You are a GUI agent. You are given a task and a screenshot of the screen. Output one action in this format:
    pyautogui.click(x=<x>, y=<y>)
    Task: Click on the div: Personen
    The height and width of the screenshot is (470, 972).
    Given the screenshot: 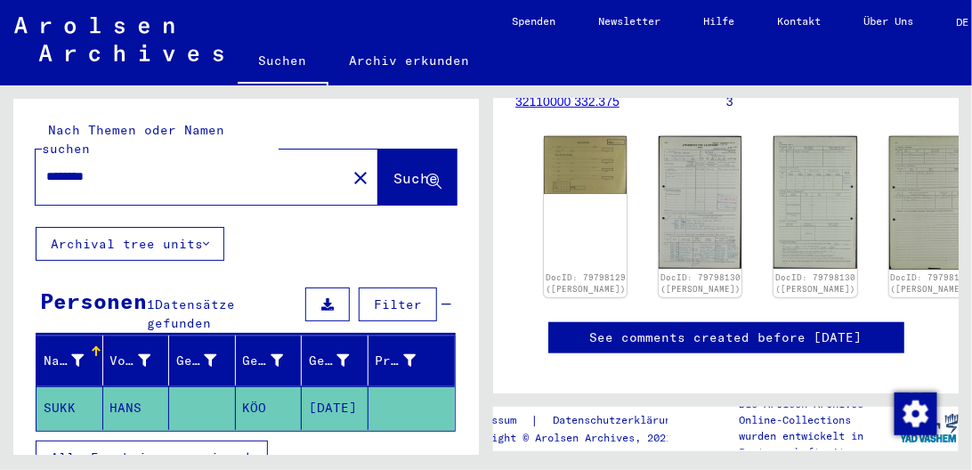 What is the action you would take?
    pyautogui.click(x=94, y=301)
    